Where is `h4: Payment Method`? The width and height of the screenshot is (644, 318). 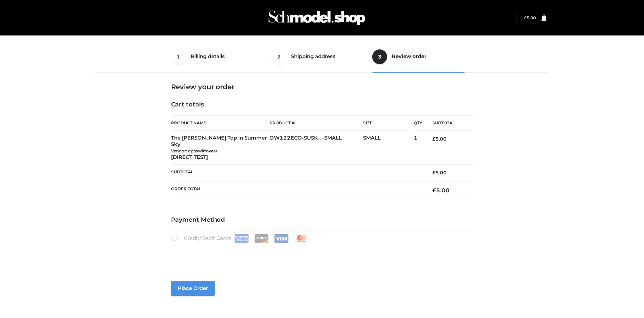
h4: Payment Method is located at coordinates (322, 220).